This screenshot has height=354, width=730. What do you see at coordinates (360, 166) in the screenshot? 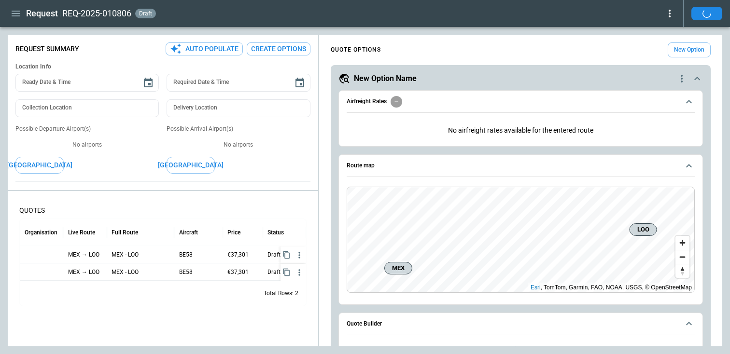
I see `h6: Route map` at bounding box center [360, 166].